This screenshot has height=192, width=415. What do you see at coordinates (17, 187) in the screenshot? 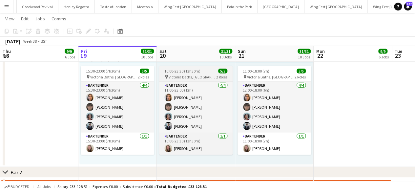
I see `button: Budgeted` at bounding box center [17, 187].